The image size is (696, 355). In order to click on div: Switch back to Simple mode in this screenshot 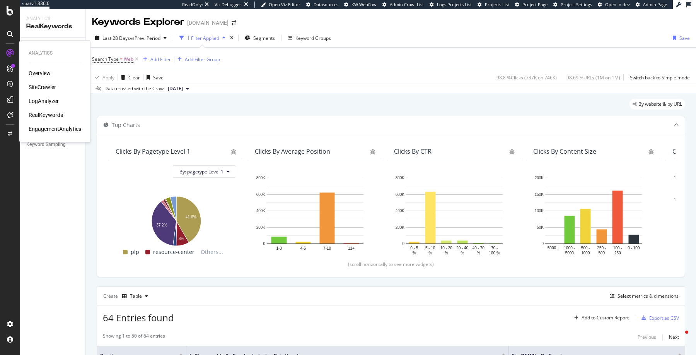, I will do `click(660, 77)`.